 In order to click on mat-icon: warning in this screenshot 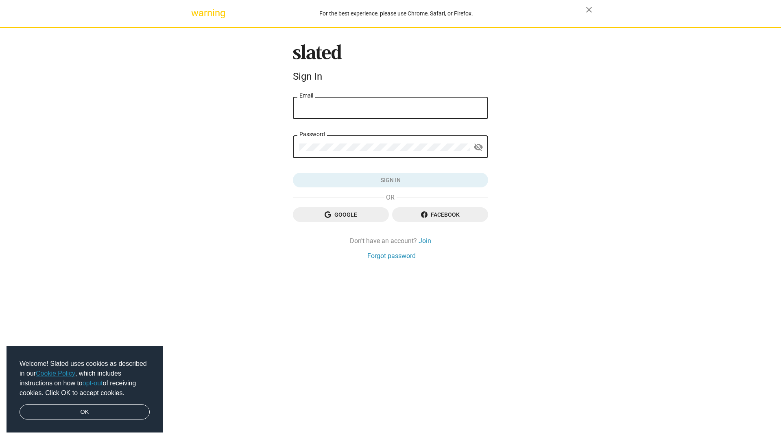, I will do `click(196, 13)`.